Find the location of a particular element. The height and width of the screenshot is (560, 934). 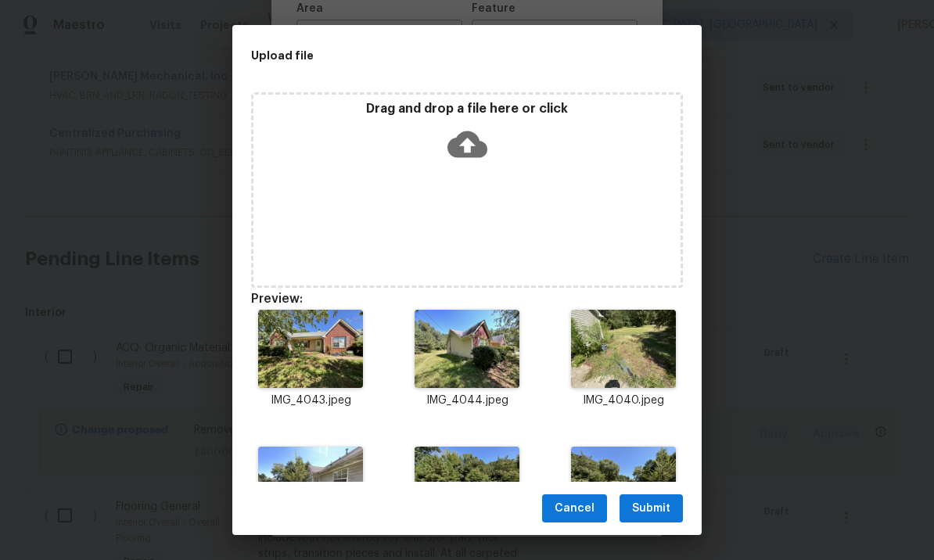

button: Cancel is located at coordinates (575, 508).